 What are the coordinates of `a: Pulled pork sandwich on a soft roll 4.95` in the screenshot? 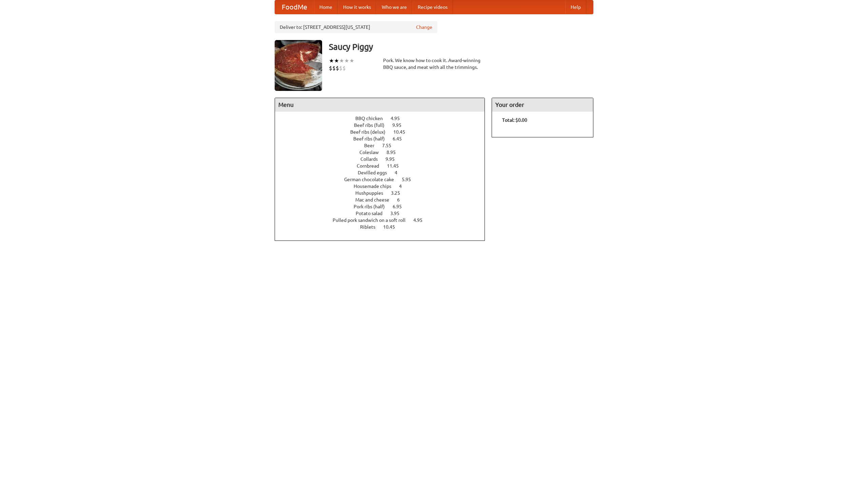 It's located at (384, 220).